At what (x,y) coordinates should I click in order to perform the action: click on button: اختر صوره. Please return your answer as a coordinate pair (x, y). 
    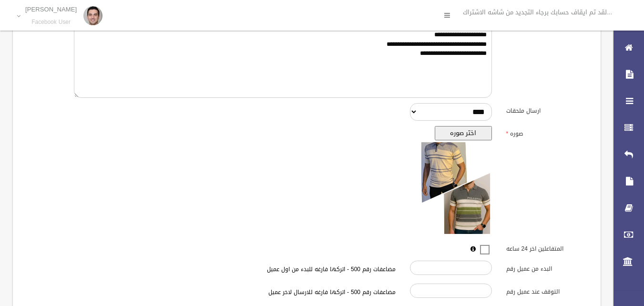
    Looking at the image, I should click on (464, 133).